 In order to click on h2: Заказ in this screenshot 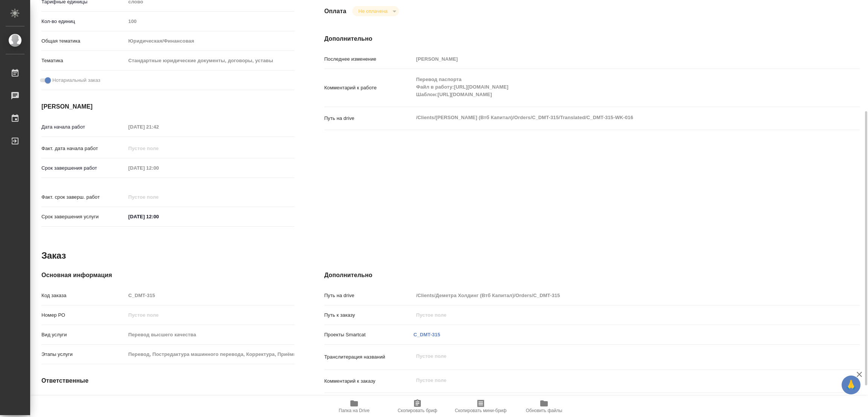, I will do `click(54, 256)`.